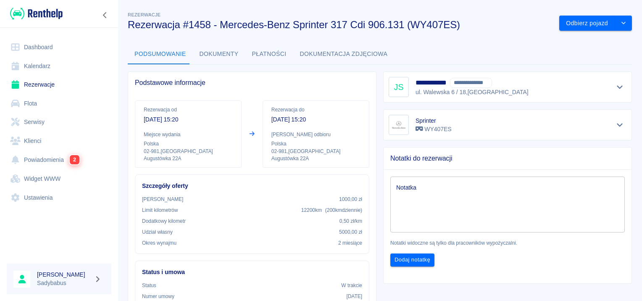 This screenshot has height=301, width=642. I want to click on span: Podstawowe informacje, so click(252, 83).